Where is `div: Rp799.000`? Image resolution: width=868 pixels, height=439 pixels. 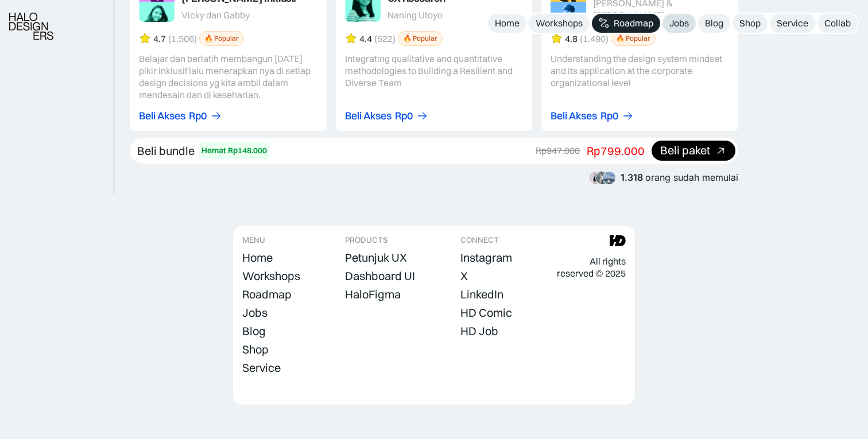 div: Rp799.000 is located at coordinates (616, 151).